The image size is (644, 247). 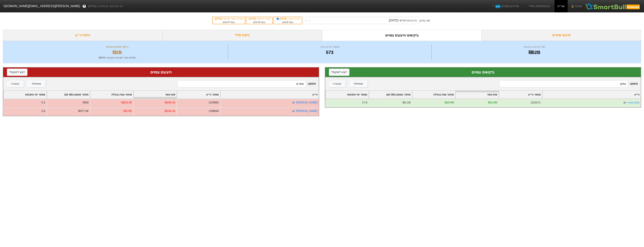 I want to click on div: ביקושים והיצעים צפויים, so click(x=402, y=35).